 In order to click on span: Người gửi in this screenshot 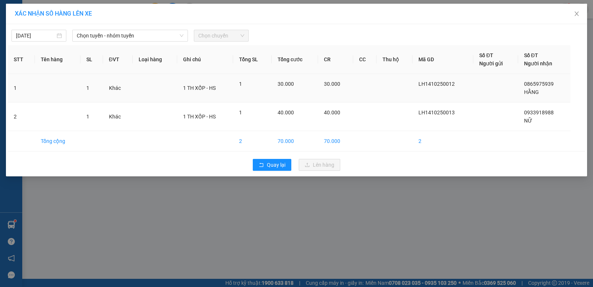, I will do `click(491, 63)`.